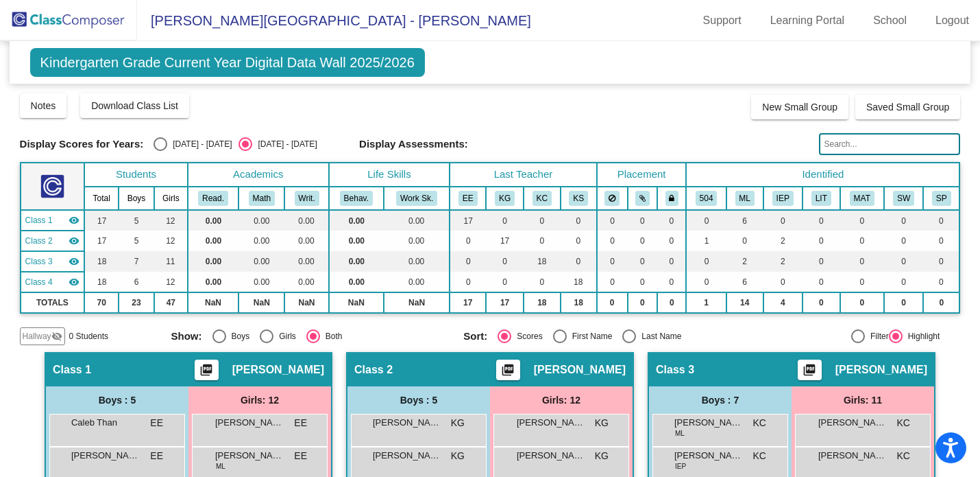 This screenshot has height=477, width=980. Describe the element at coordinates (589, 336) in the screenshot. I see `div: First Name` at that location.